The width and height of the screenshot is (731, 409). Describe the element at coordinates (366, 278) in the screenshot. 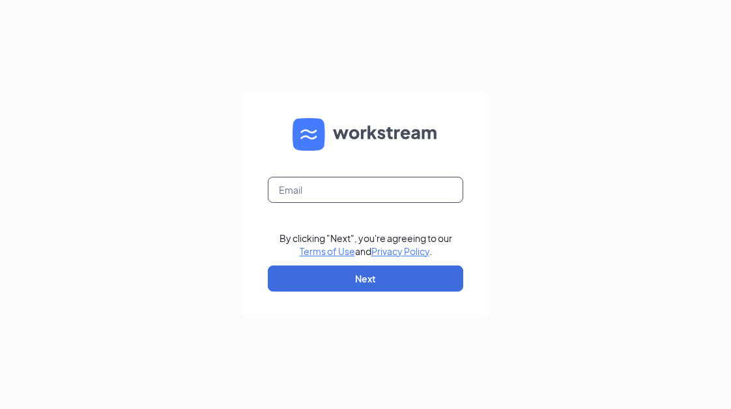

I see `button: Next` at that location.